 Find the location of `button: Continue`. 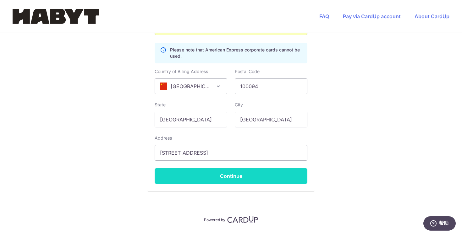

button: Continue is located at coordinates (231, 176).